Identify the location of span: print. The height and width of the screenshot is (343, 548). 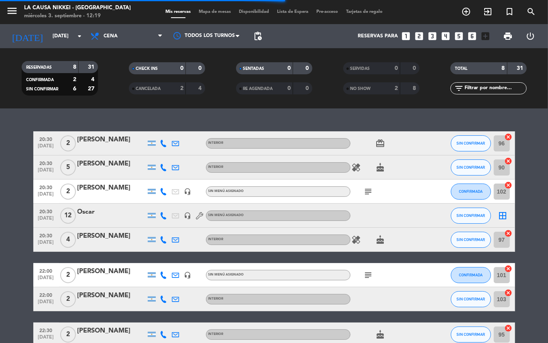
(507, 36).